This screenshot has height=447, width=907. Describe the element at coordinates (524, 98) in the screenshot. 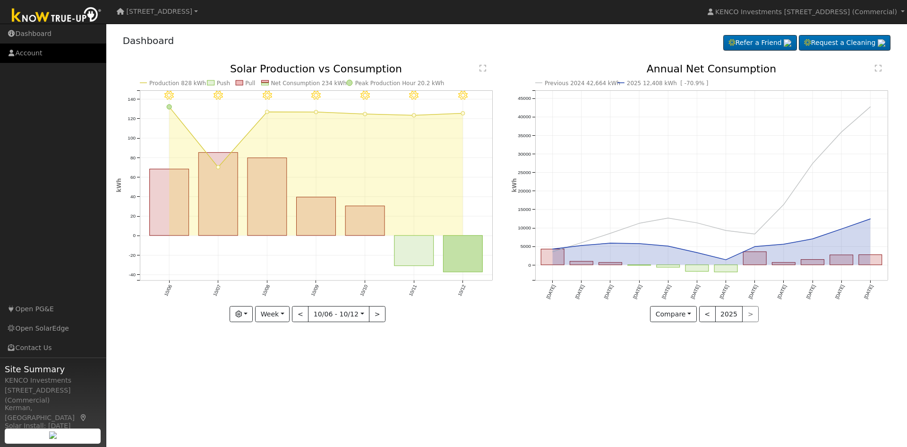

I see `text: 45000` at that location.